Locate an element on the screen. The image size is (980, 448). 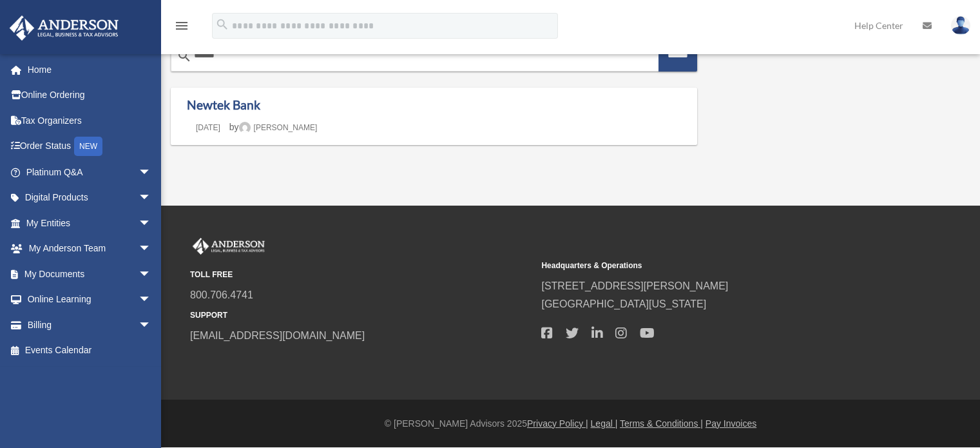
a: Legal | is located at coordinates (604, 423).